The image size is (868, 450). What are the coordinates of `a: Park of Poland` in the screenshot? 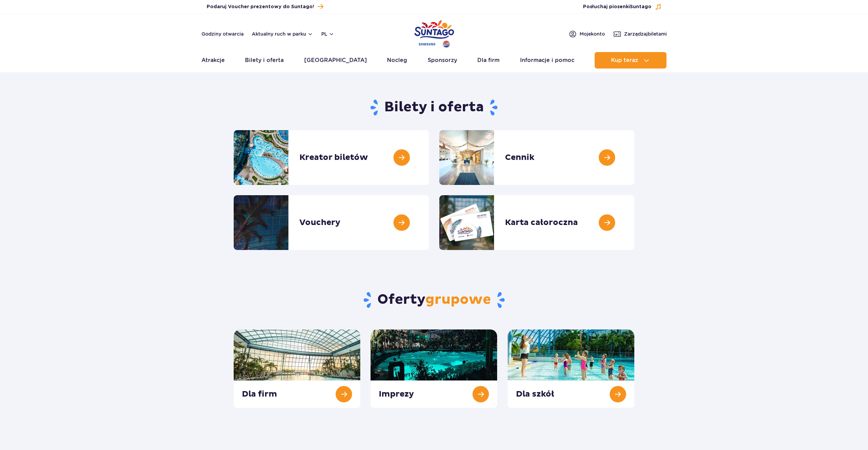 It's located at (435, 33).